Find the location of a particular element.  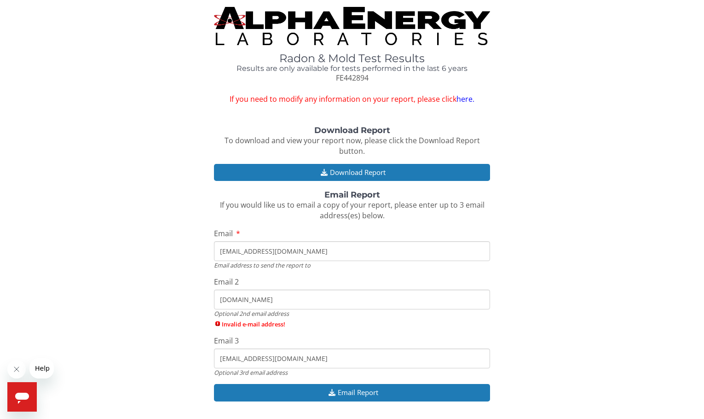

img: TightCrop.jpg is located at coordinates (352, 26).